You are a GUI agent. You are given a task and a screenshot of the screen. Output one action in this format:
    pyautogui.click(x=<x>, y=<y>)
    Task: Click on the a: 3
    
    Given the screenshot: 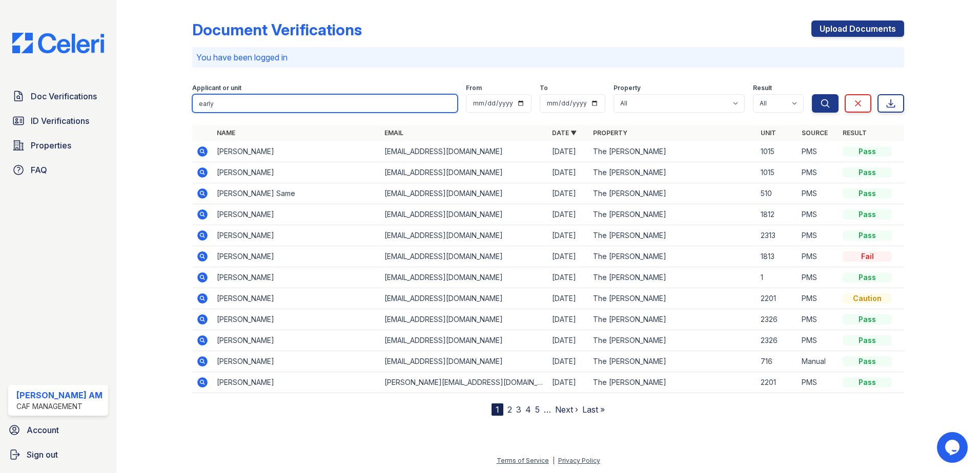 What is the action you would take?
    pyautogui.click(x=518, y=410)
    